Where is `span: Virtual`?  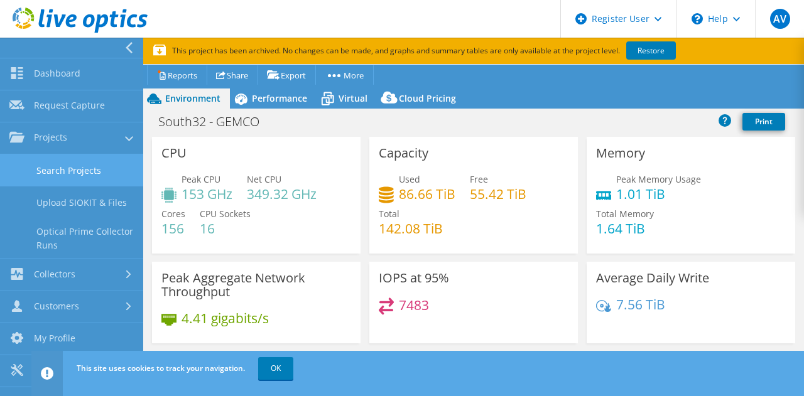
span: Virtual is located at coordinates (353, 98).